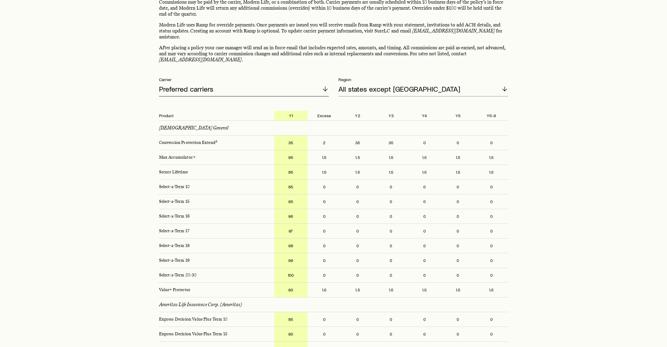 The width and height of the screenshot is (667, 347). What do you see at coordinates (291, 216) in the screenshot?
I see `p: 96` at bounding box center [291, 216].